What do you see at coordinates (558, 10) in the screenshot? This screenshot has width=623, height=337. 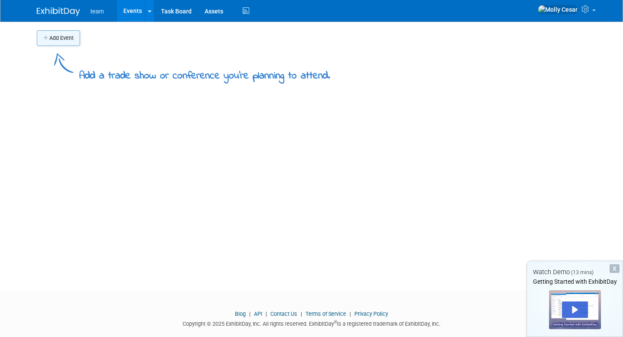 I see `img: Molly Cesar` at bounding box center [558, 10].